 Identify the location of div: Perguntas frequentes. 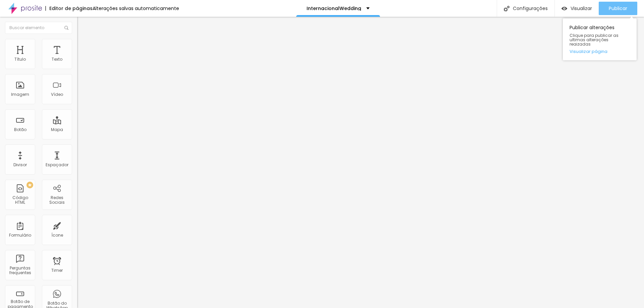
(20, 271).